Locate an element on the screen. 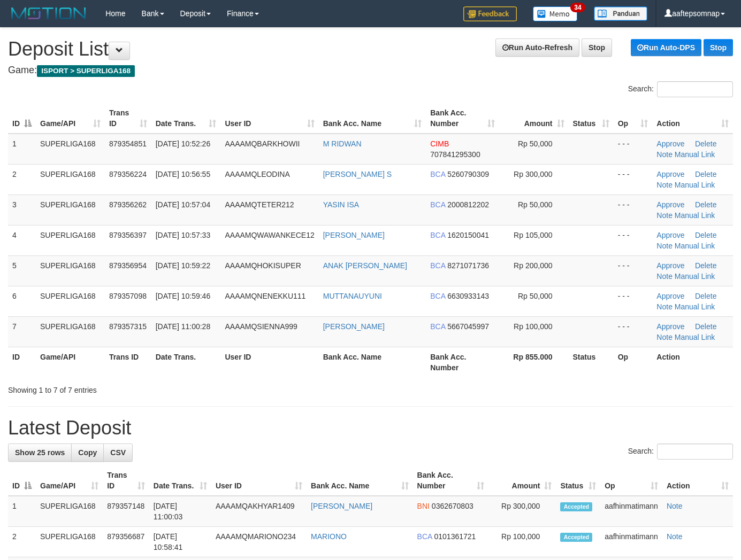 The width and height of the screenshot is (741, 560). th: Bank Acc. Number: activate to sort column ascending is located at coordinates (462, 118).